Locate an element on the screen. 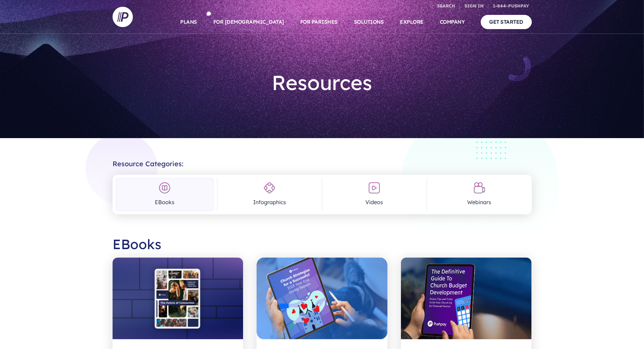 Image resolution: width=644 pixels, height=349 pixels. a: GET STARTED is located at coordinates (506, 21).